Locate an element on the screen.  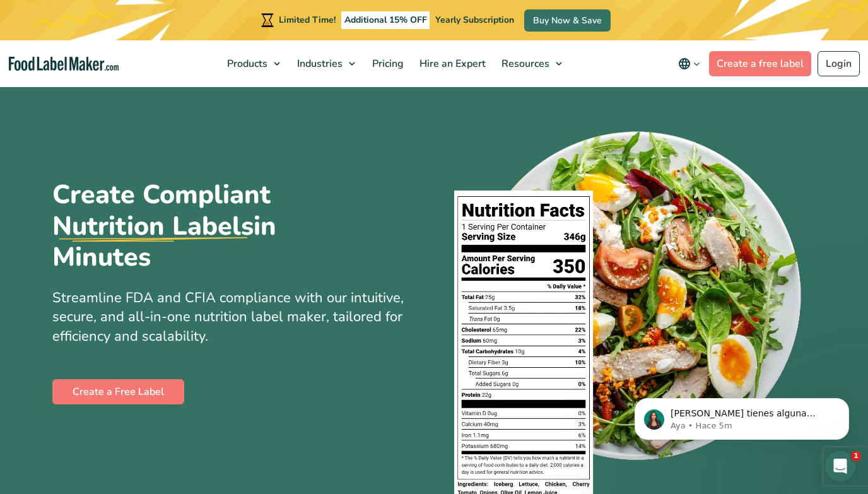
u: Nutrition Labels is located at coordinates (152, 226).